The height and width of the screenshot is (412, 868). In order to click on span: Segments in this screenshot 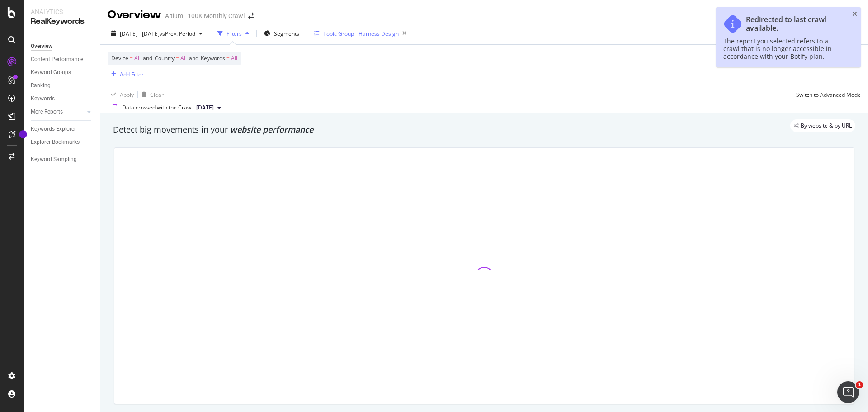, I will do `click(287, 34)`.